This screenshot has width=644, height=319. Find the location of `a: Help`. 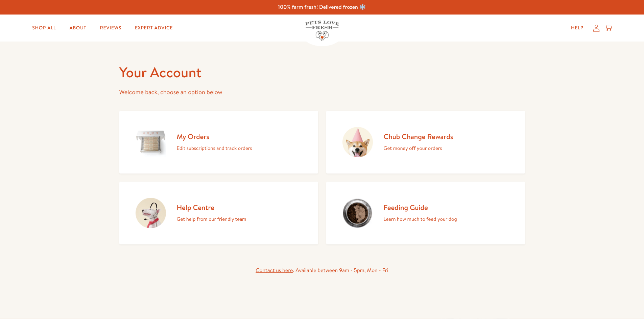

a: Help is located at coordinates (577, 28).